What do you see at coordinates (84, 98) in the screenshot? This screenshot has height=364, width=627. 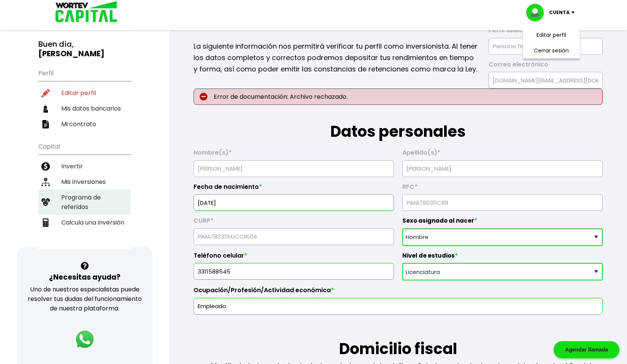 I see `ul: Perfil` at bounding box center [84, 98].